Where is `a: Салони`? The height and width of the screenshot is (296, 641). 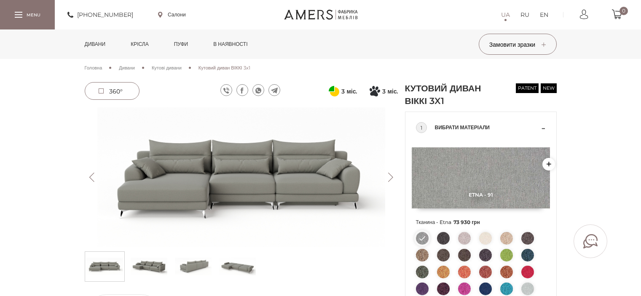
a: Салони is located at coordinates (172, 15).